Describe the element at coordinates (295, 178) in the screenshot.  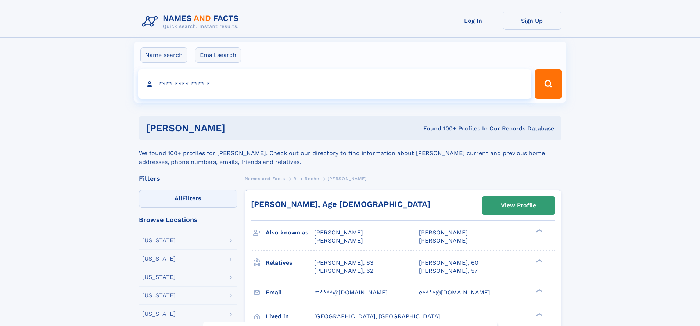
I see `span: R` at that location.